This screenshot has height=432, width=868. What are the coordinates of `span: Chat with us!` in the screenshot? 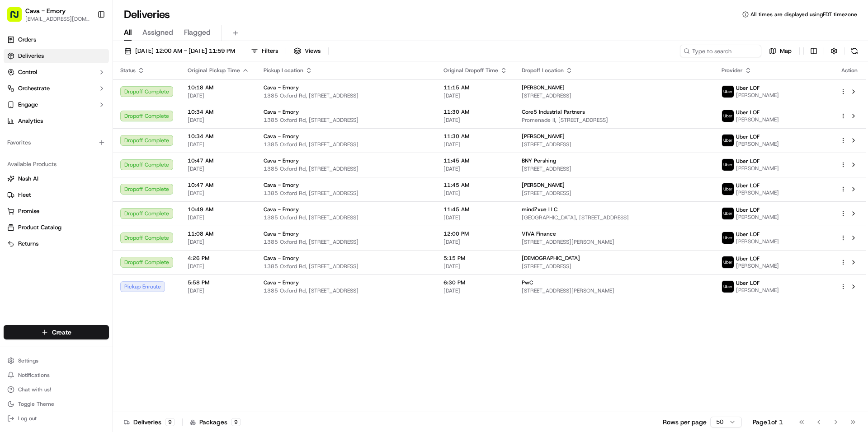 It's located at (34, 390).